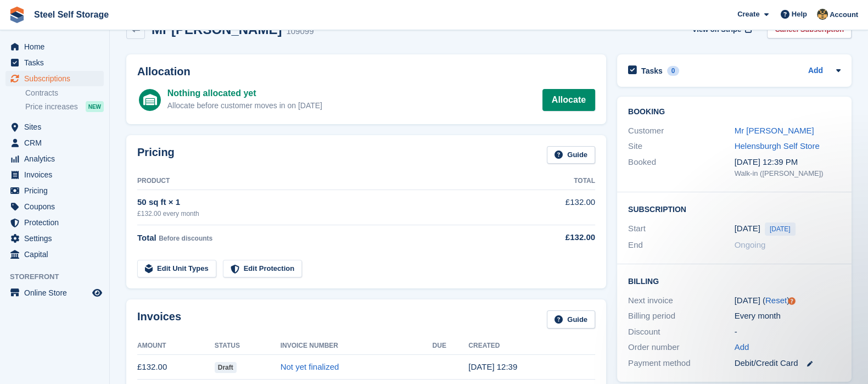  I want to click on div: End, so click(681, 245).